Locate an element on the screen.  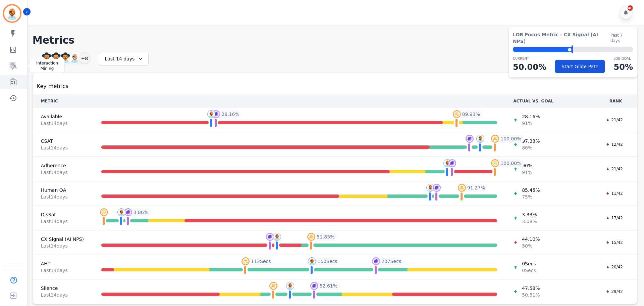
button: Start Glide Path is located at coordinates (580, 66).